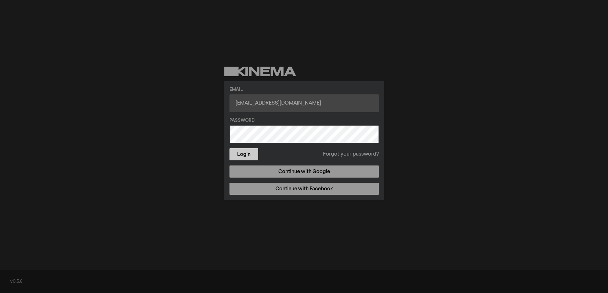  I want to click on label: Password, so click(304, 121).